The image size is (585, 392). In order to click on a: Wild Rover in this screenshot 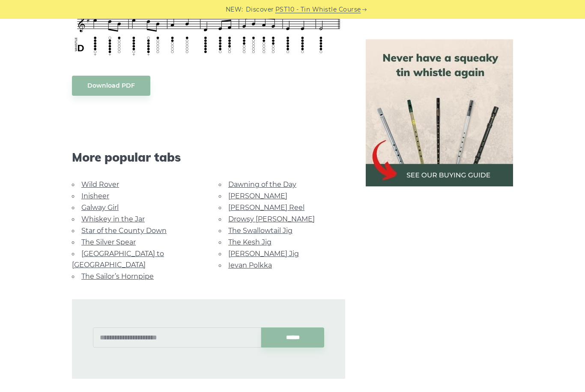, I will do `click(100, 184)`.